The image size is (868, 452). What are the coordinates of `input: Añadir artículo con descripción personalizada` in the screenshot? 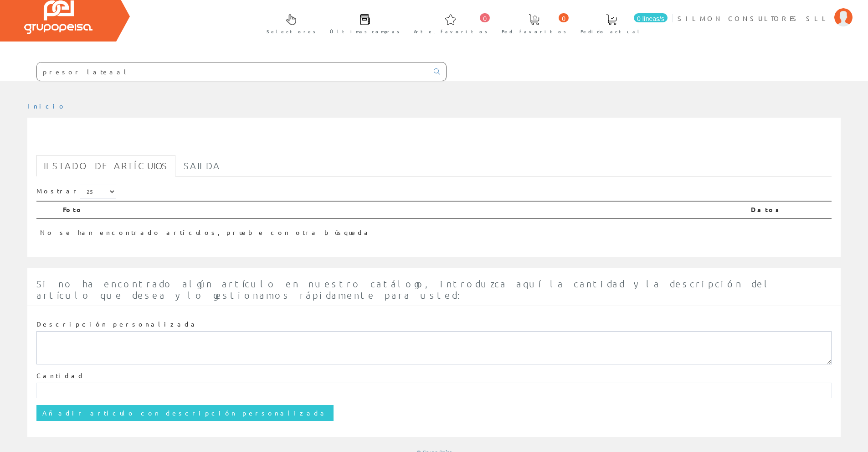 It's located at (185, 413).